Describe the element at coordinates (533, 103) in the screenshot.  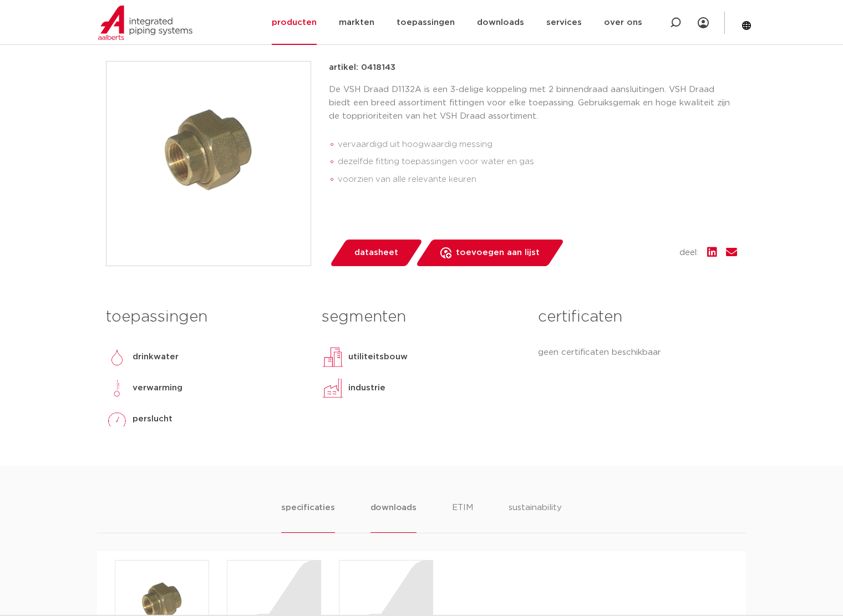
I see `p: De VSH Draad D1132A is een 3-delige koppeling met 2 binnendraad aansluitingen. VSH Draad biedt ee...` at that location.